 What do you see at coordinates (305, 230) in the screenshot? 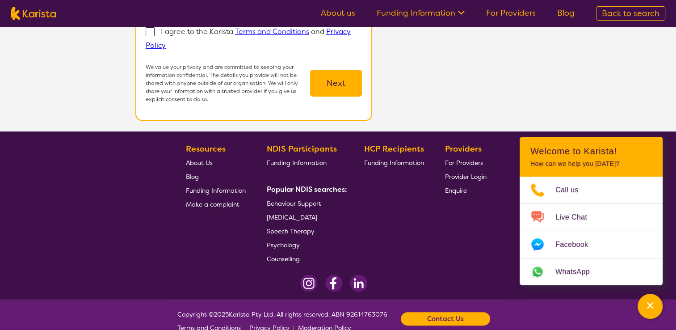
I see `a: Speech Therapy` at bounding box center [305, 230].